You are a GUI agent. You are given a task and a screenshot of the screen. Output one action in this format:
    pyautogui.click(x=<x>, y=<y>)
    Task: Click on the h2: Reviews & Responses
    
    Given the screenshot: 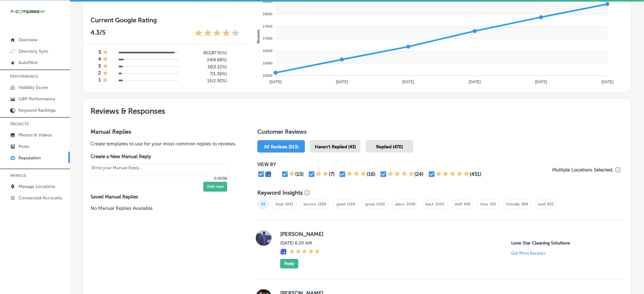 What is the action you would take?
    pyautogui.click(x=357, y=110)
    